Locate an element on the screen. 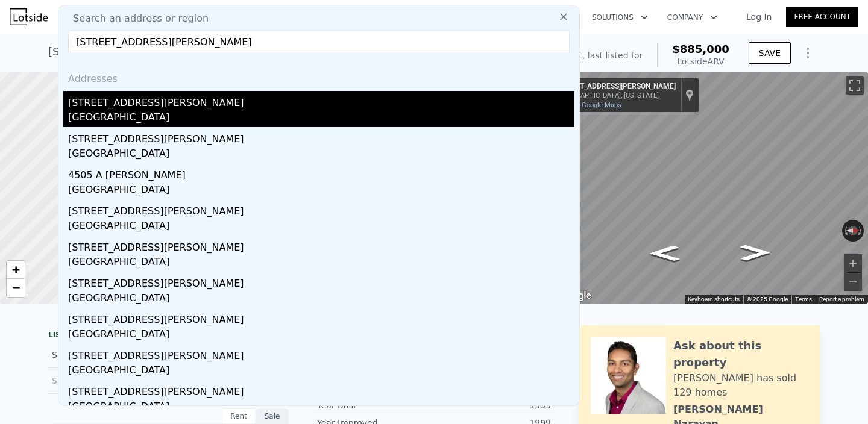  div: Off Market, last listed for is located at coordinates (591, 55).